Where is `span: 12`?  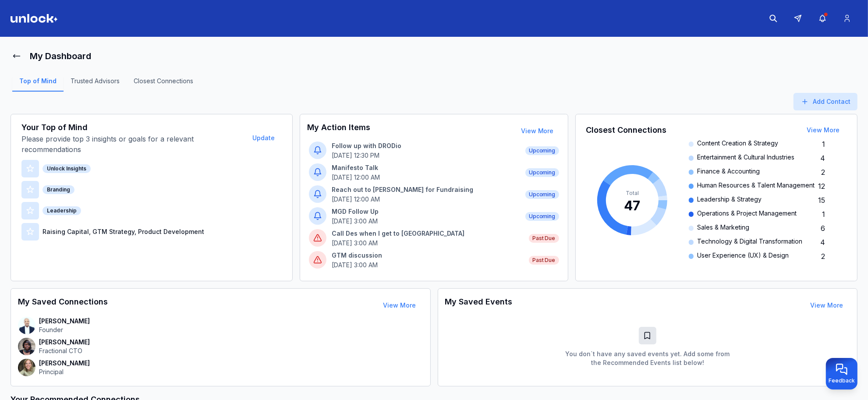
span: 12 is located at coordinates (822, 186).